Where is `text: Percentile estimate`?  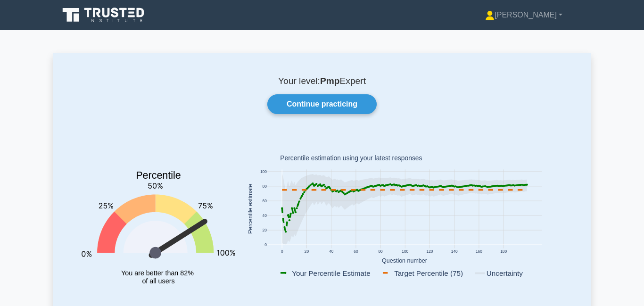
text: Percentile estimate is located at coordinates (251, 209).